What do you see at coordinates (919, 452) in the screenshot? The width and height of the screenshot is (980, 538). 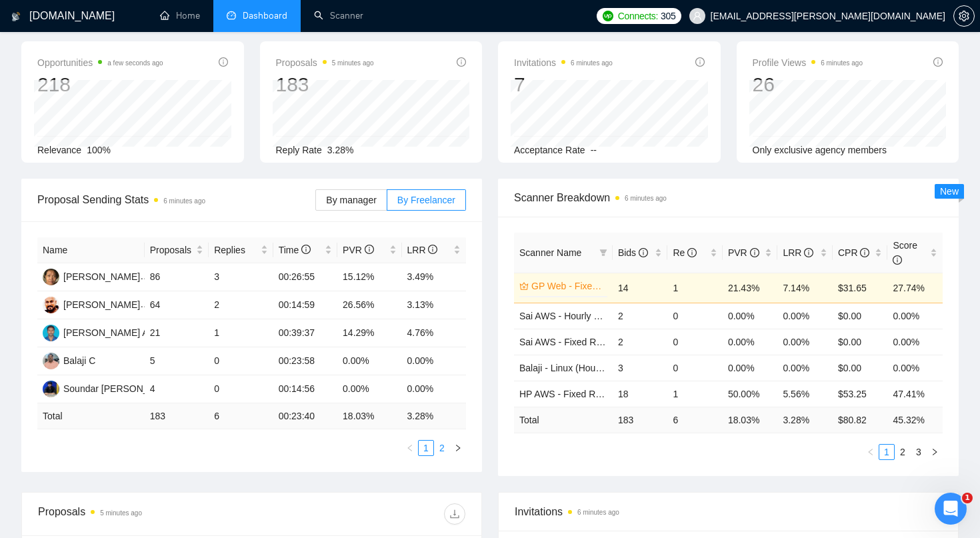 I see `a: 3` at bounding box center [919, 452].